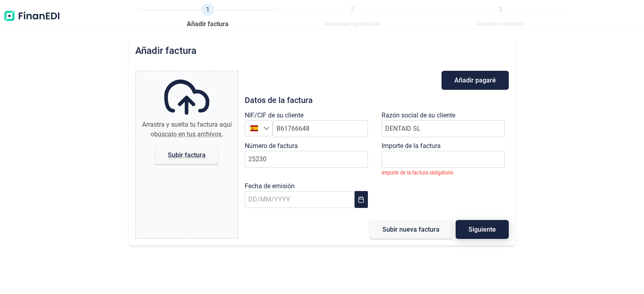 This screenshot has height=294, width=644. What do you see at coordinates (411, 146) in the screenshot?
I see `label: Importe de la factura` at bounding box center [411, 146].